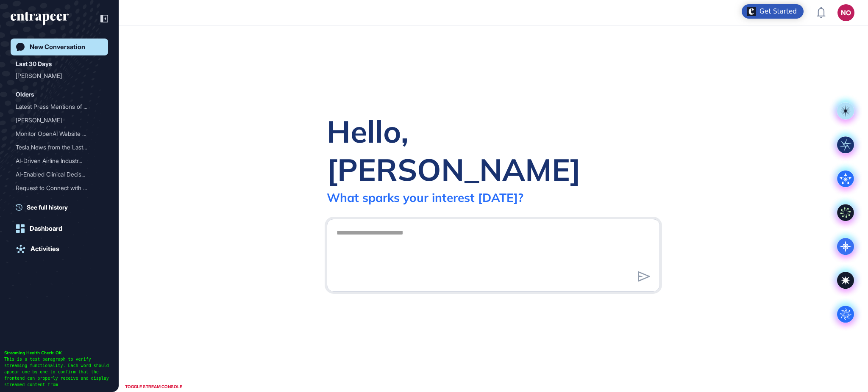 Image resolution: width=868 pixels, height=392 pixels. Describe the element at coordinates (752, 11) in the screenshot. I see `img: launcher-image-alternative-text` at that location.